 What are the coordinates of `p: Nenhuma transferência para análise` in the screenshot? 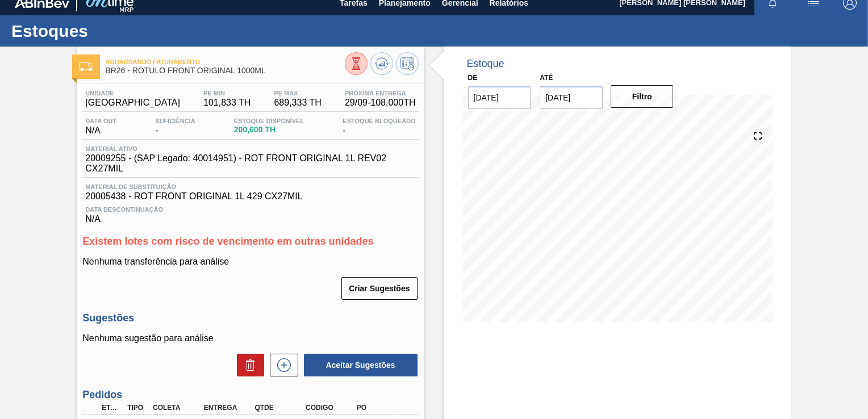 It's located at (250, 262).